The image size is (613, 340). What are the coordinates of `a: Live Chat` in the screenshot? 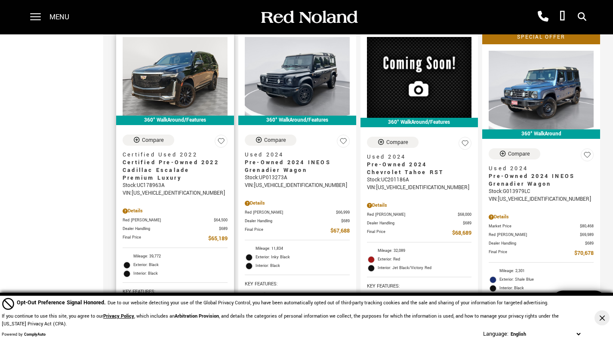 It's located at (579, 302).